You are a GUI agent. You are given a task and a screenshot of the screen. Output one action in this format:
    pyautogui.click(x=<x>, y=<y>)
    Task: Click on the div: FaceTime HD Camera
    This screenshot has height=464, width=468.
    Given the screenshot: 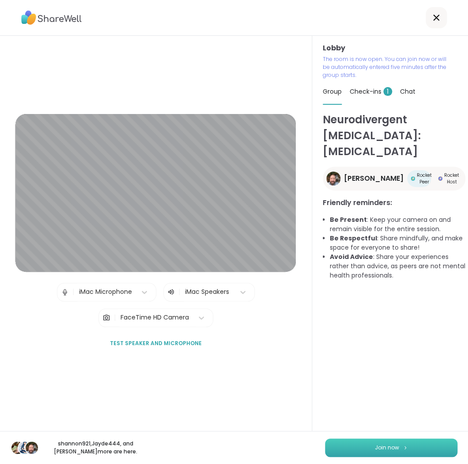 What is the action you would take?
    pyautogui.click(x=155, y=317)
    